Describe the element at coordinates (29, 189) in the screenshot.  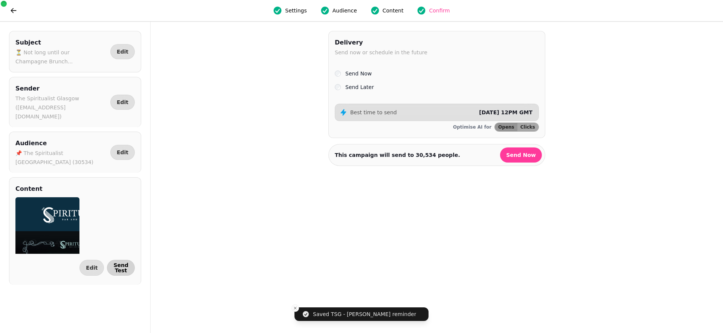
I see `h2: Content` at that location.